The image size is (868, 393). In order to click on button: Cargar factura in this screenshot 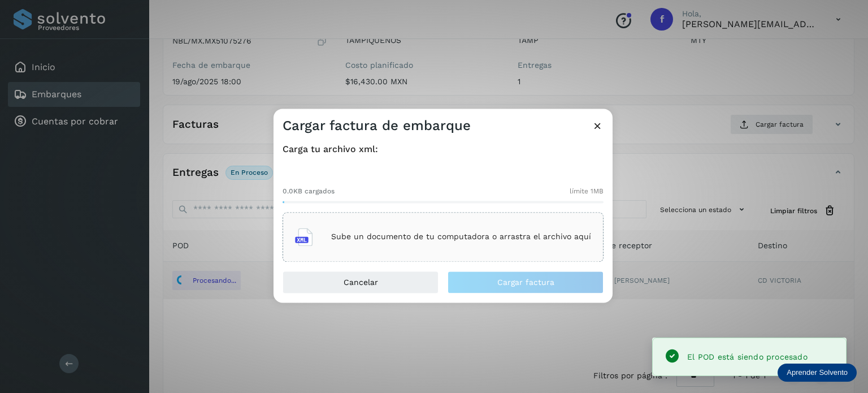, I will do `click(526, 282)`.